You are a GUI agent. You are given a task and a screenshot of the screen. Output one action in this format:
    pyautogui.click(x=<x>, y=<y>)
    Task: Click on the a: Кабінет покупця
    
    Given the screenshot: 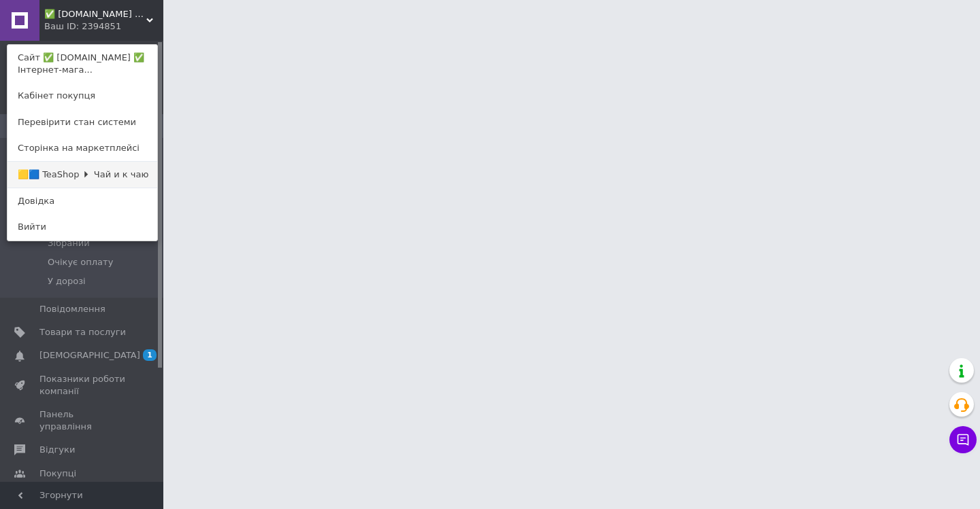 What is the action you would take?
    pyautogui.click(x=83, y=96)
    